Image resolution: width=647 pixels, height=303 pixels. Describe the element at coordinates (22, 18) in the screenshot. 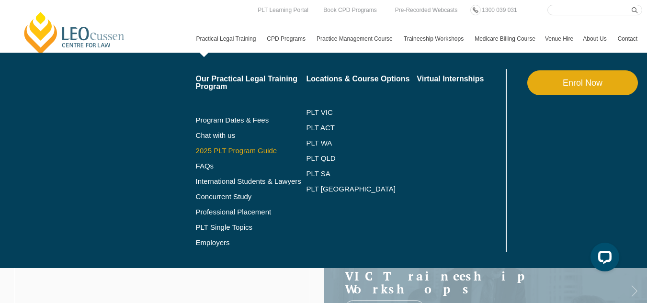

I see `button: Open LiveChat chat widget` at that location.